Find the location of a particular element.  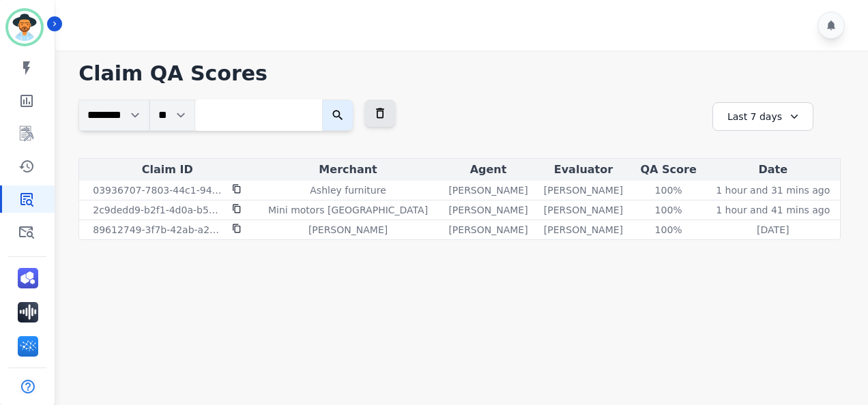

p: 1 hour and 31 mins ago is located at coordinates (772, 190).